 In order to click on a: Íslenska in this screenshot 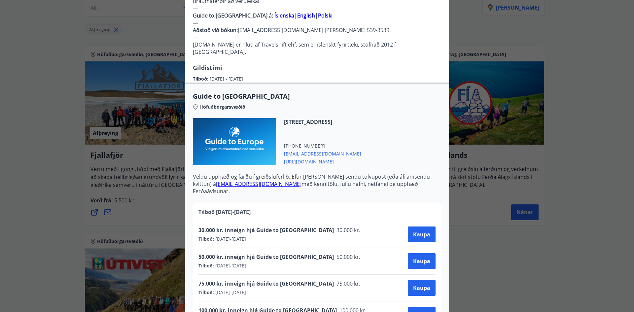, I will do `click(284, 16)`.